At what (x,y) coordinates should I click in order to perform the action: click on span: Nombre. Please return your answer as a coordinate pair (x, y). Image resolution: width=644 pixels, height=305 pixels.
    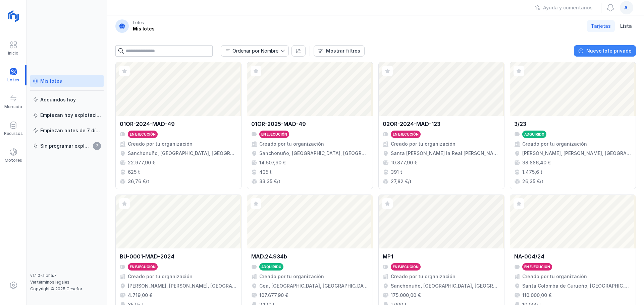
    Looking at the image, I should click on (251, 51).